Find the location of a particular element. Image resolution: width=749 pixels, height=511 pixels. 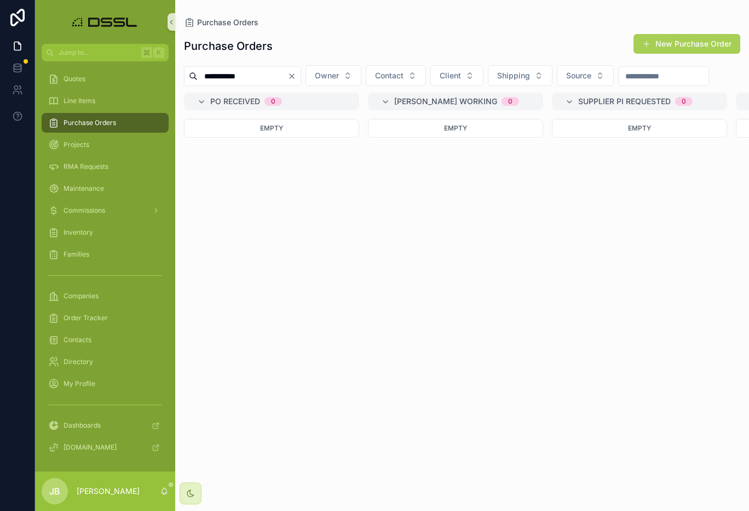

a: Families is located at coordinates (105, 254).